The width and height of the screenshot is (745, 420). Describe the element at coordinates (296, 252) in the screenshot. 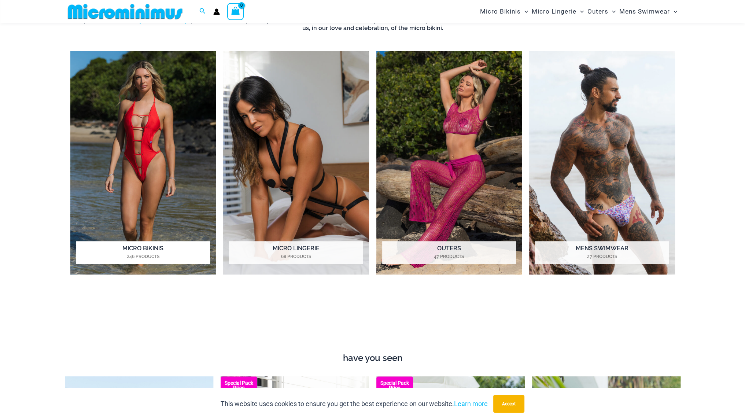

I see `h2: Micro Lingerie` at that location.